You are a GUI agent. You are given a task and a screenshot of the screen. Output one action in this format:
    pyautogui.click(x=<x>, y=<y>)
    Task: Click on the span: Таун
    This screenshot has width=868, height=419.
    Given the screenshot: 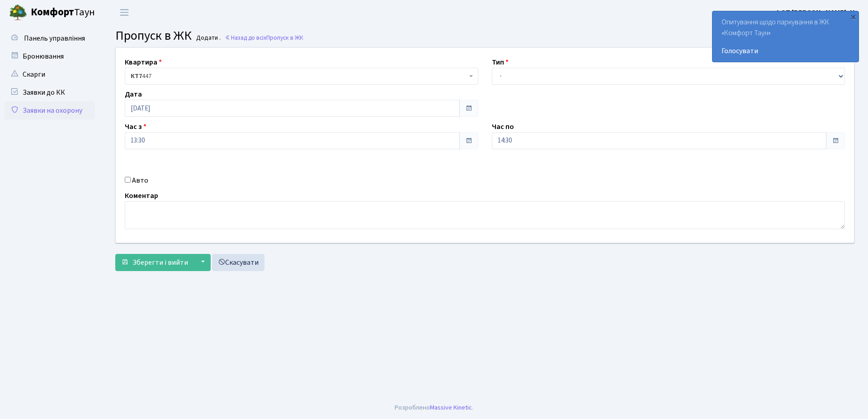 What is the action you would take?
    pyautogui.click(x=63, y=13)
    